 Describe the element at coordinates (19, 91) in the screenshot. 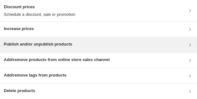

I see `h3: Delete products` at that location.